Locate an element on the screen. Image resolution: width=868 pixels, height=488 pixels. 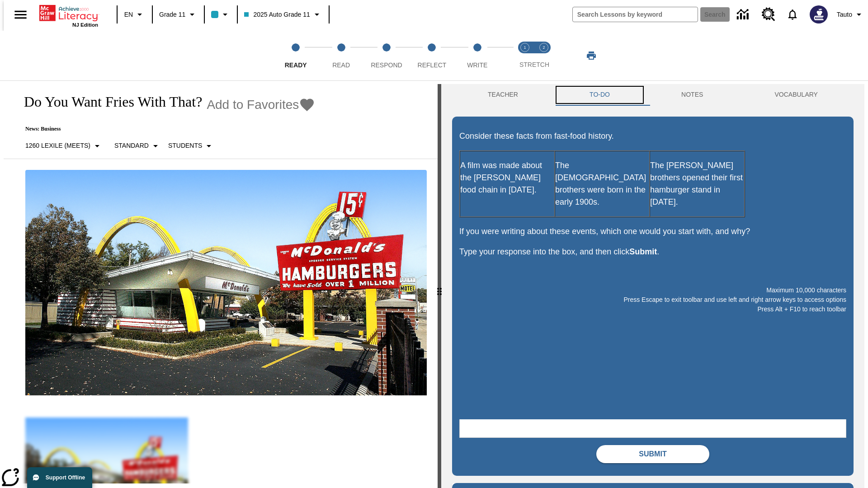
img: Avatar is located at coordinates (819, 14).